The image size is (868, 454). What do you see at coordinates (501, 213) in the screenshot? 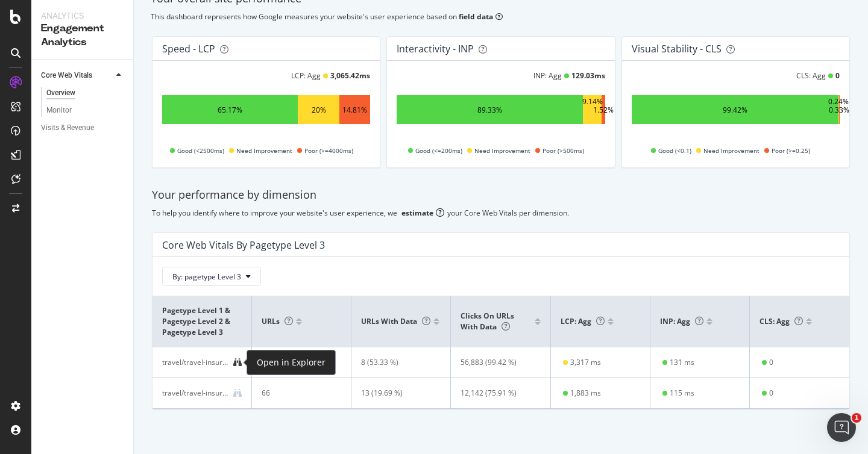
I see `div: To help you identify where to improve your website's user experience, we your Core Web Vitals per...` at bounding box center [501, 213].